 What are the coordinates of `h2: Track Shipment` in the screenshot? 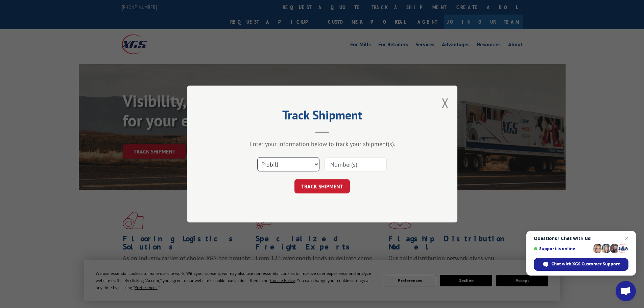 It's located at (322, 117).